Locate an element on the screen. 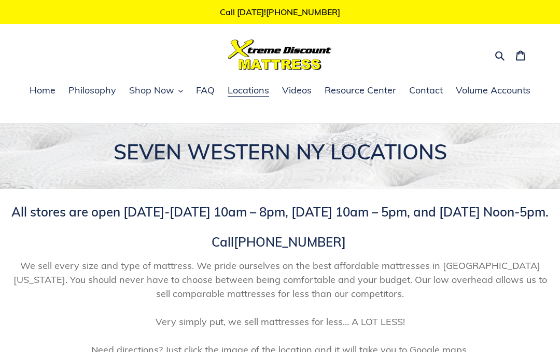 The width and height of the screenshot is (560, 352). span: Resource Center is located at coordinates (361, 90).